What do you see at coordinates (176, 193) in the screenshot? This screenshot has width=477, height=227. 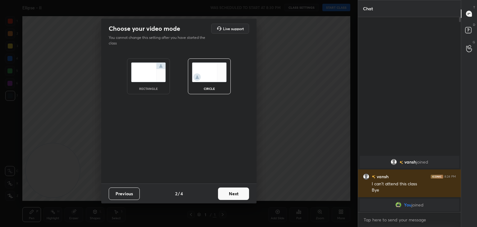 I see `h4: 2` at bounding box center [176, 193].